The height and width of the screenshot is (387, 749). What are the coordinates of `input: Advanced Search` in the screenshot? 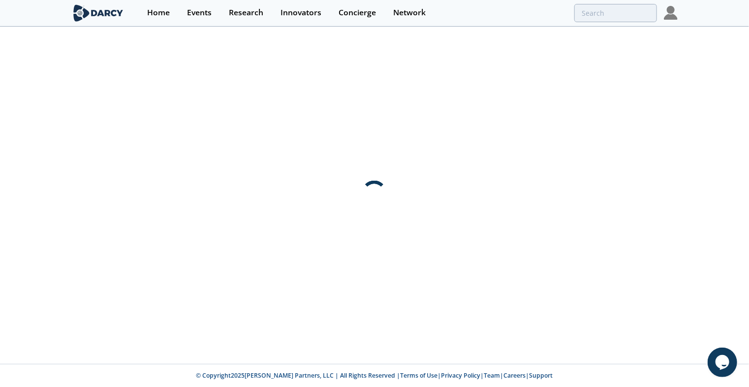 It's located at (616, 13).